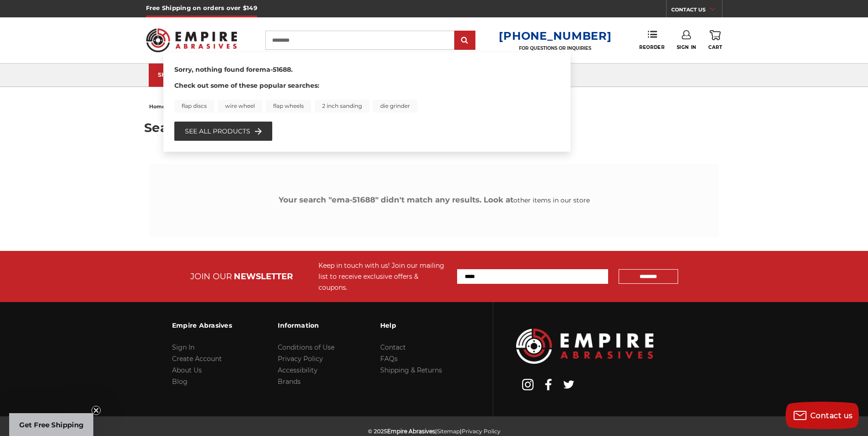 The height and width of the screenshot is (436, 868). I want to click on a: Contact, so click(392, 348).